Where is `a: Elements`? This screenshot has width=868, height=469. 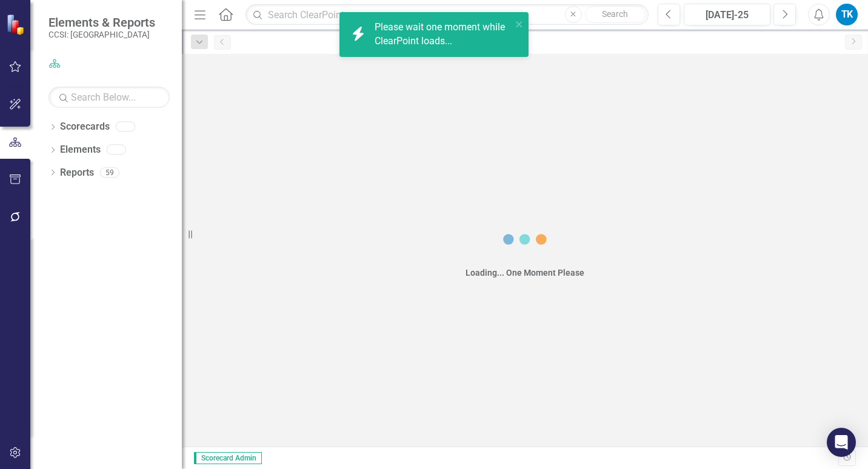 a: Elements is located at coordinates (80, 149).